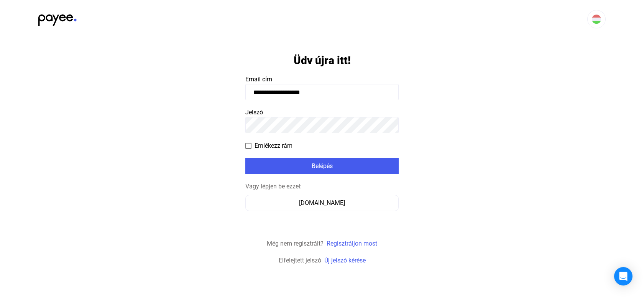 Image resolution: width=644 pixels, height=297 pixels. Describe the element at coordinates (259, 79) in the screenshot. I see `span: Email cím` at that location.